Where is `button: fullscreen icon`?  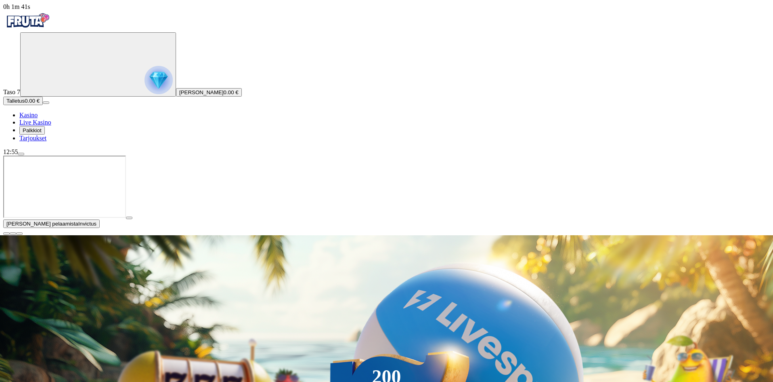
button: fullscreen icon is located at coordinates (19, 233).